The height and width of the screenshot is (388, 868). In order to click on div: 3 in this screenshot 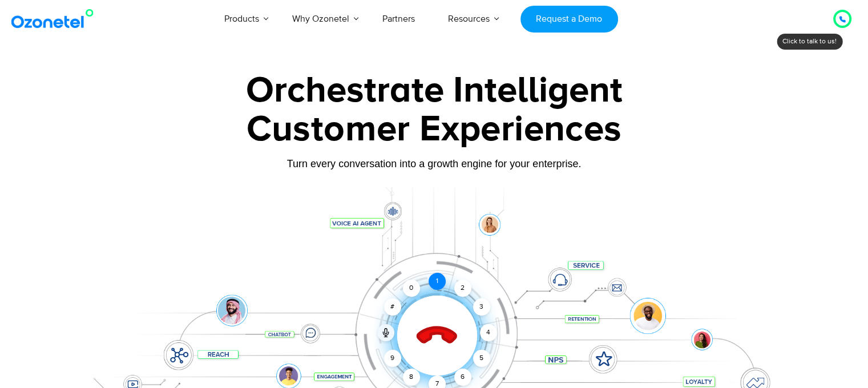, I will do `click(481, 307)`.